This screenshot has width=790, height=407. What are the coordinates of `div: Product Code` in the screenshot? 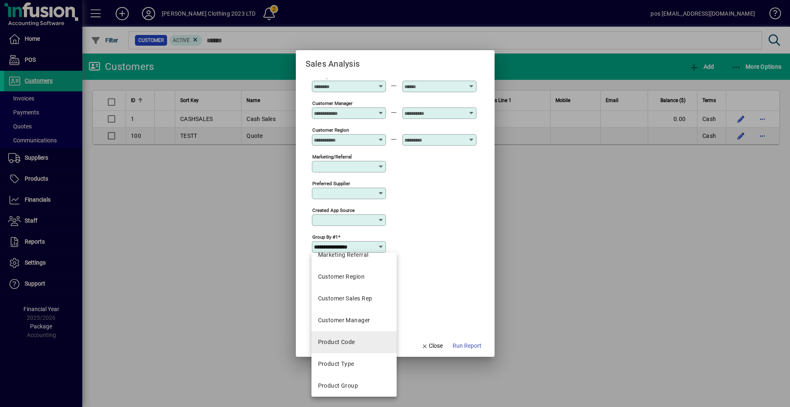 It's located at (336, 342).